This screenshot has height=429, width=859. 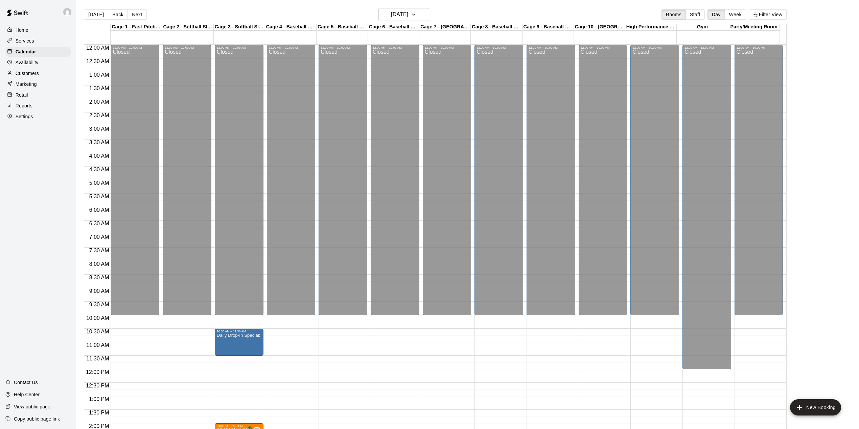 I want to click on a: Home, so click(x=38, y=30).